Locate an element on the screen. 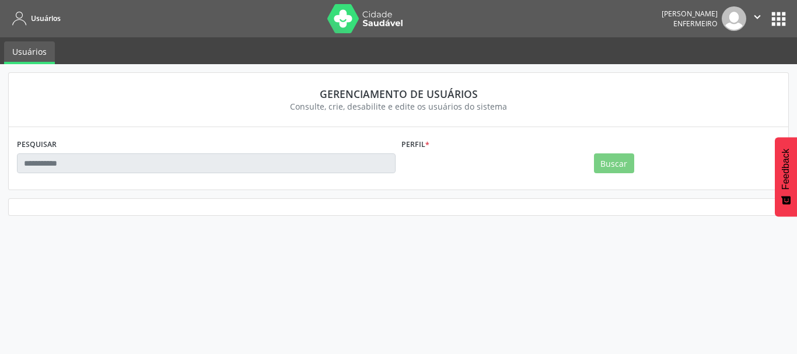 The width and height of the screenshot is (797, 354). button: apps is located at coordinates (778, 19).